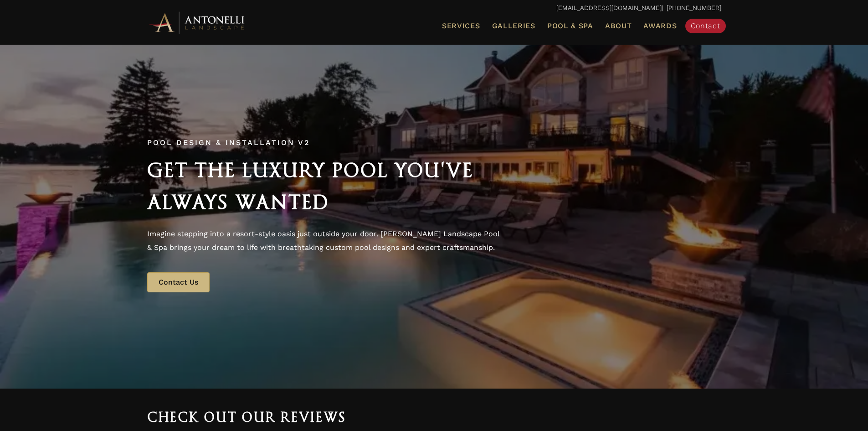 This screenshot has height=431, width=868. Describe the element at coordinates (706, 26) in the screenshot. I see `span: Contact` at that location.